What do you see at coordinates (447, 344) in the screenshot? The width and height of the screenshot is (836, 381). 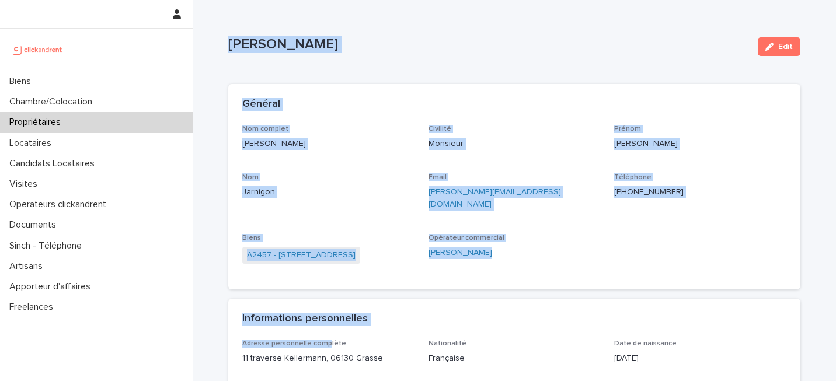 I see `span: Nationalité` at bounding box center [447, 344].